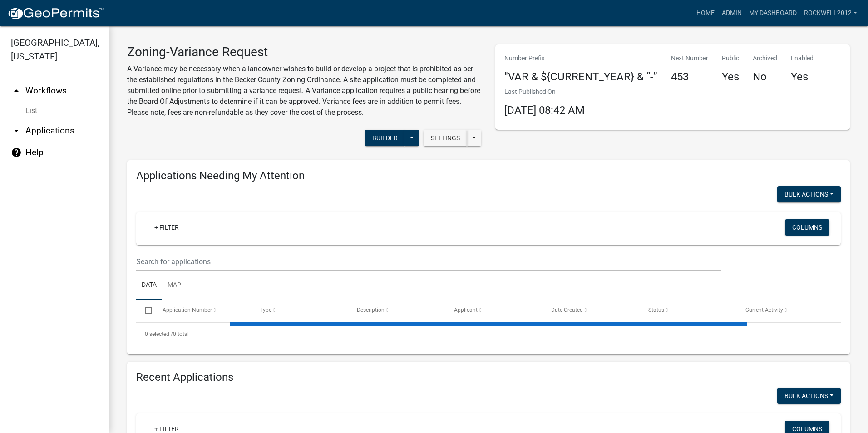 The height and width of the screenshot is (433, 868). I want to click on datatable-header-cell: Application Number, so click(202, 310).